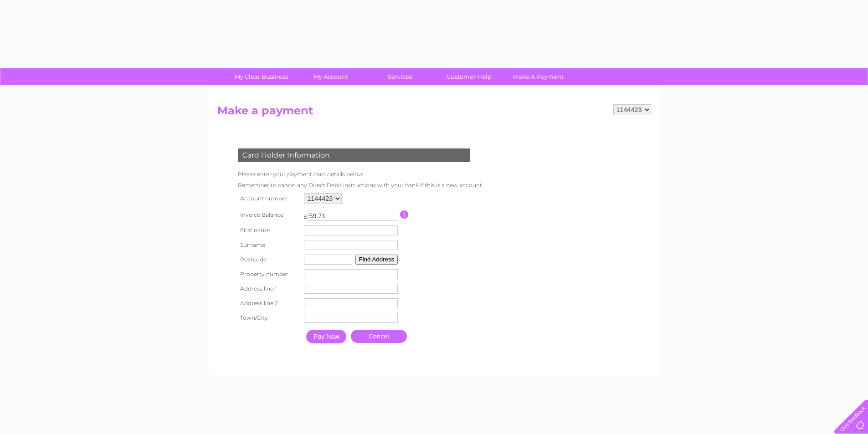 The width and height of the screenshot is (868, 434). What do you see at coordinates (326, 336) in the screenshot?
I see `input: Pay Now` at bounding box center [326, 336].